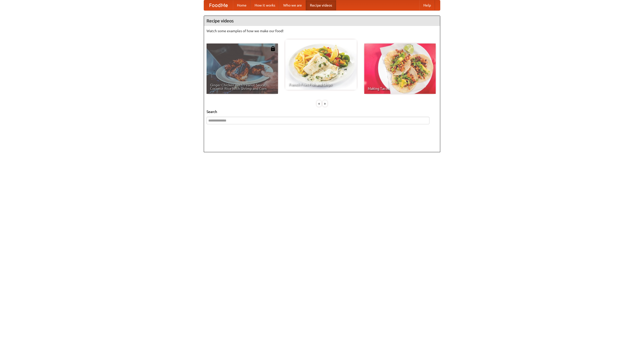 This screenshot has width=644, height=356. I want to click on span: Making Tacos, so click(400, 89).